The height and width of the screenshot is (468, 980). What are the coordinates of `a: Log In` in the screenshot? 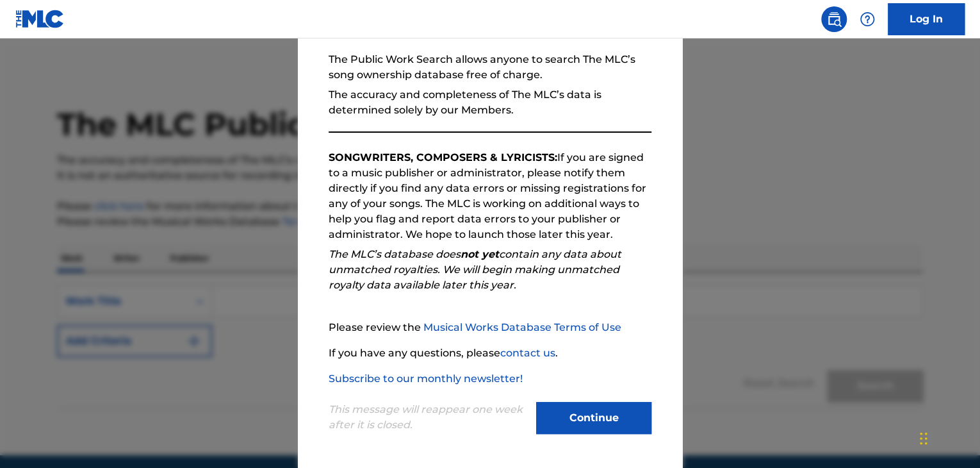 It's located at (926, 19).